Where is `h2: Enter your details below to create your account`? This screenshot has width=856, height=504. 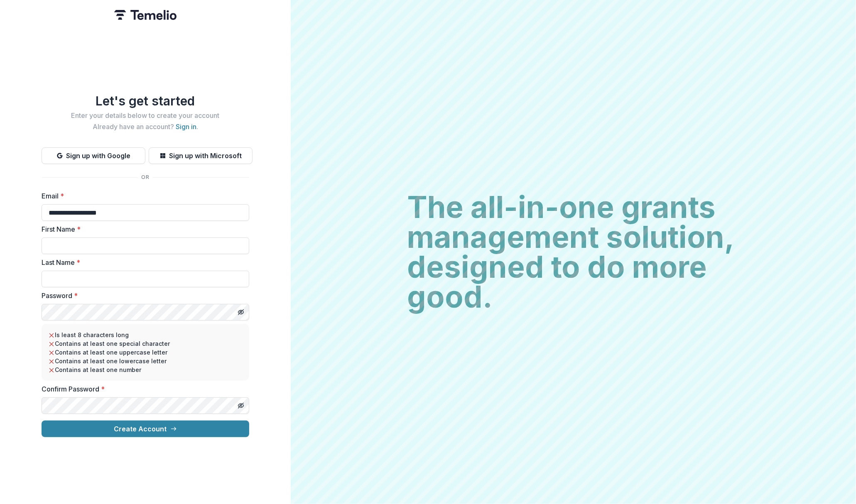
h2: Enter your details below to create your account is located at coordinates (145, 115).